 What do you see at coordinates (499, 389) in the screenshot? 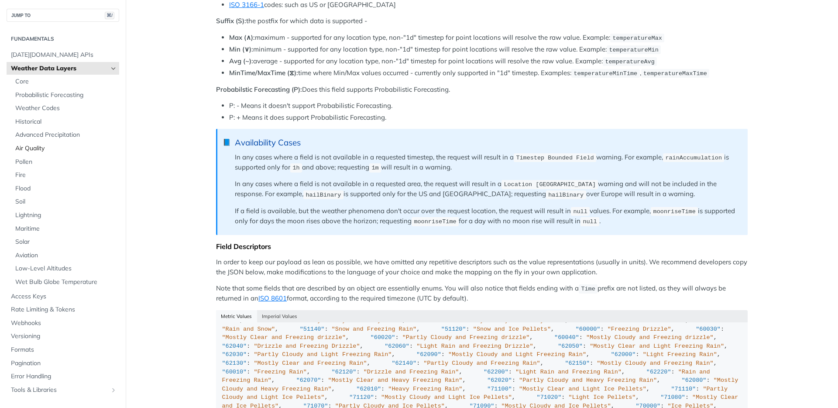
I see `span: "71100"` at bounding box center [499, 389].